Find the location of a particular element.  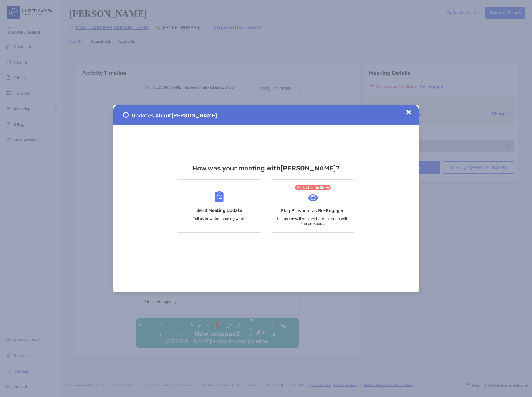

h4: Flag Prospect as Re-Engaged is located at coordinates (313, 211).